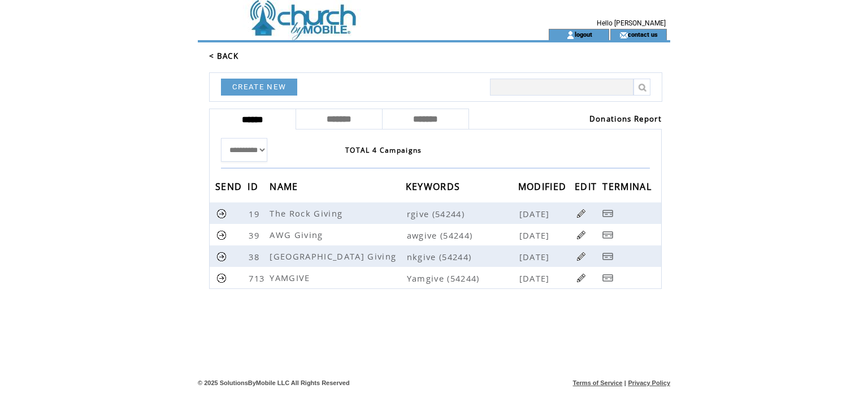 This screenshot has width=868, height=393. I want to click on span: MODIFIED, so click(544, 188).